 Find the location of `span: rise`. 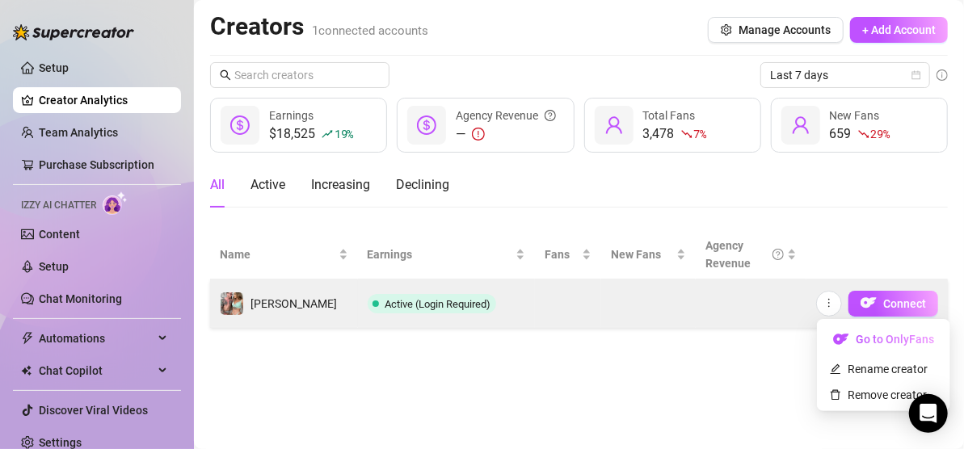

span: rise is located at coordinates (327, 134).